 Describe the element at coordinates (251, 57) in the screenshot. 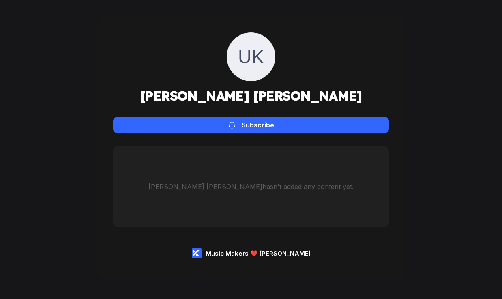

I see `div: Uchenna Kizito Onyilo` at that location.